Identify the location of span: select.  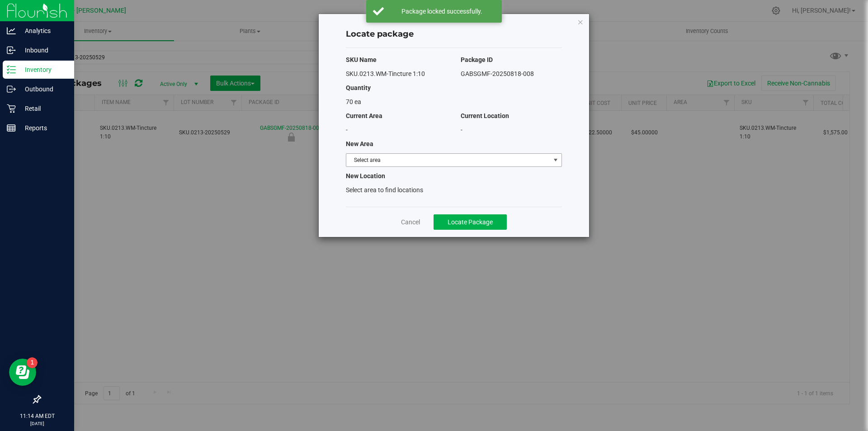
(555, 160).